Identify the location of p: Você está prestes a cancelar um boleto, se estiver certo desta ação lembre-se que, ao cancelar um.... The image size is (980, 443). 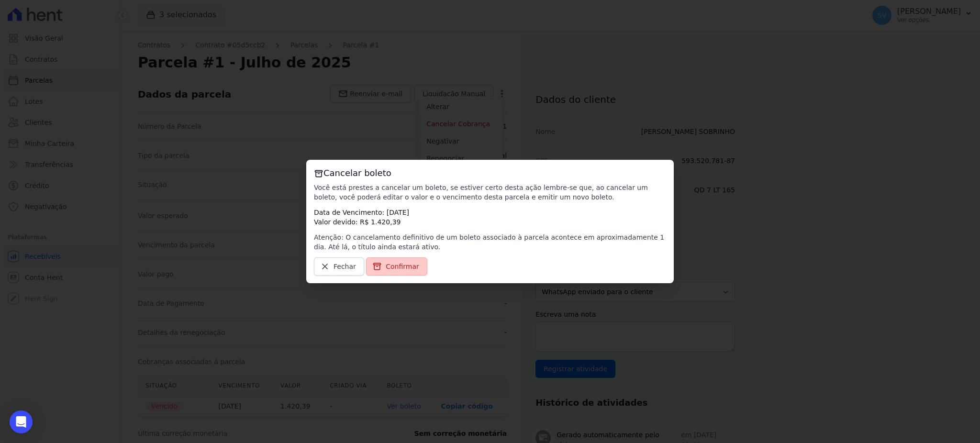
(490, 192).